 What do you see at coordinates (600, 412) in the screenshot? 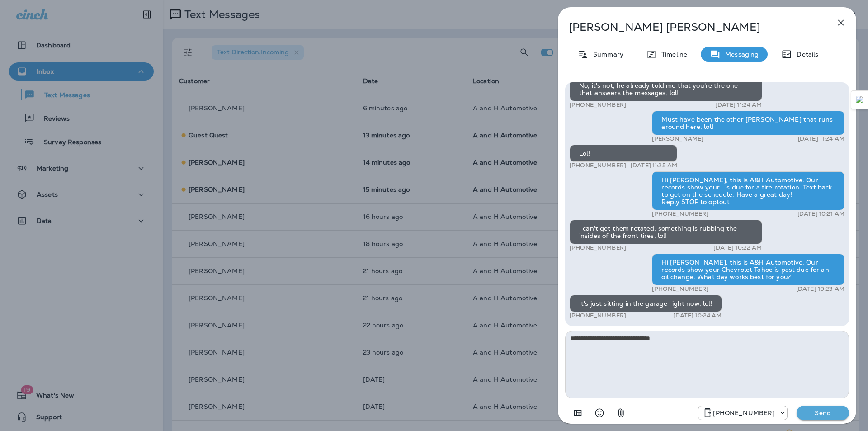
I see `button: Select an emoji` at bounding box center [600, 412].